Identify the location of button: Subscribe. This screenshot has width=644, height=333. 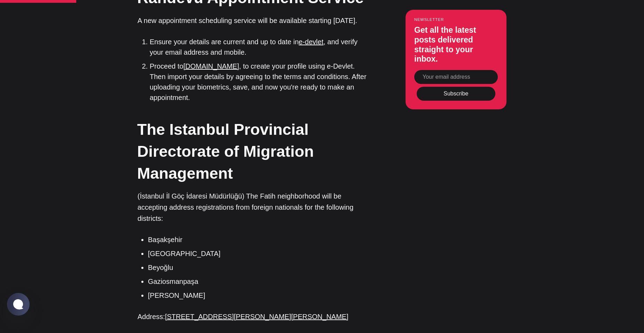
(456, 94).